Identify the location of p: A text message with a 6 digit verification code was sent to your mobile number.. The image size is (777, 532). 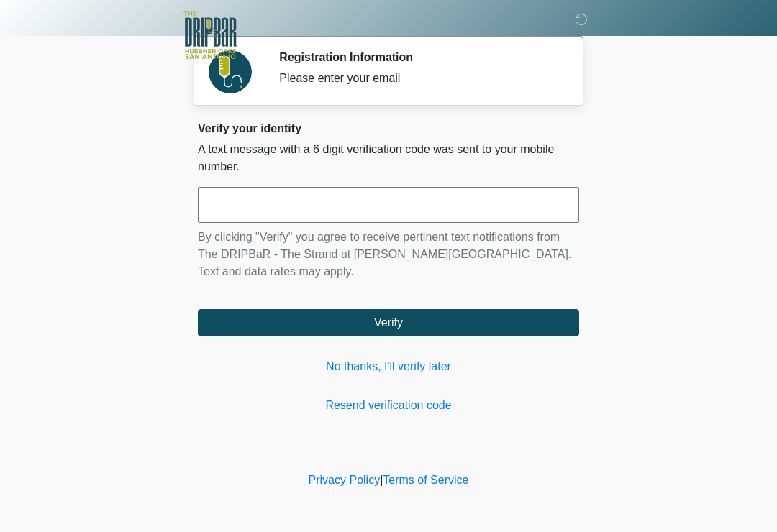
(388, 158).